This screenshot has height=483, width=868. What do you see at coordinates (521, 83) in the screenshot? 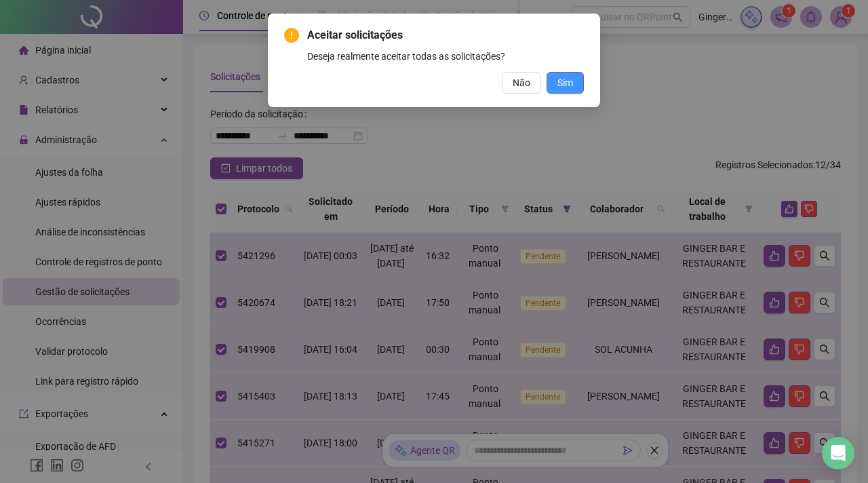
I see `button: Não` at bounding box center [521, 83].